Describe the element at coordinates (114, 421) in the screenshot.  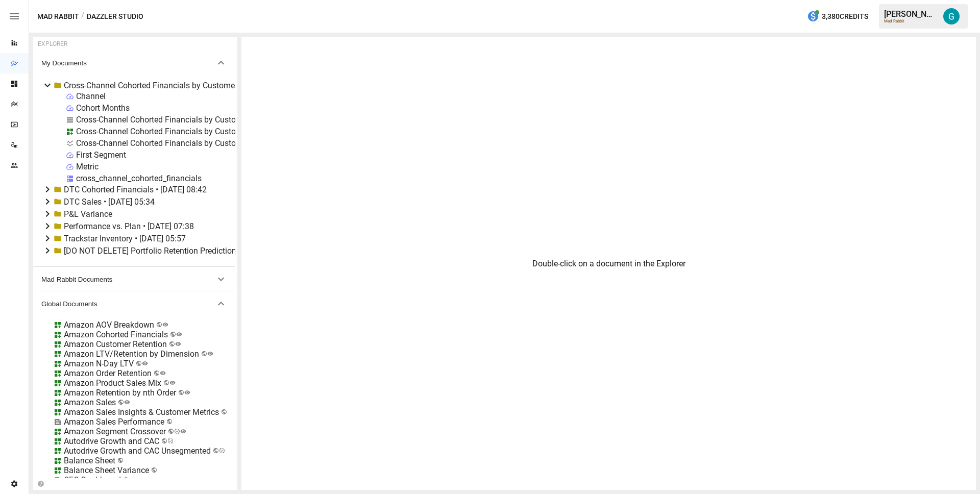
I see `div: Amazon Sales Performance` at that location.